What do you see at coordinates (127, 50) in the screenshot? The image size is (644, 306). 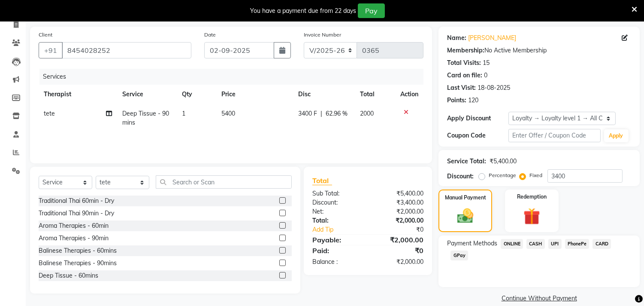 I see `input: Search by Name/Mobile/Email/Code` at bounding box center [127, 50].